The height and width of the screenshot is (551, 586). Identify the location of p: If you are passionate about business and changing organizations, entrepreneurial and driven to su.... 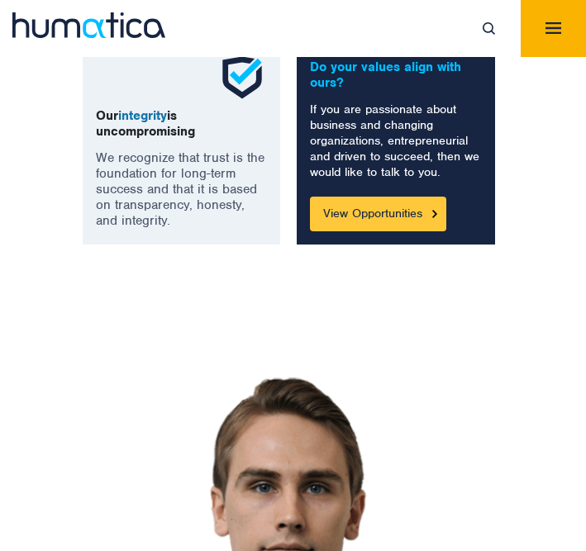
(396, 141).